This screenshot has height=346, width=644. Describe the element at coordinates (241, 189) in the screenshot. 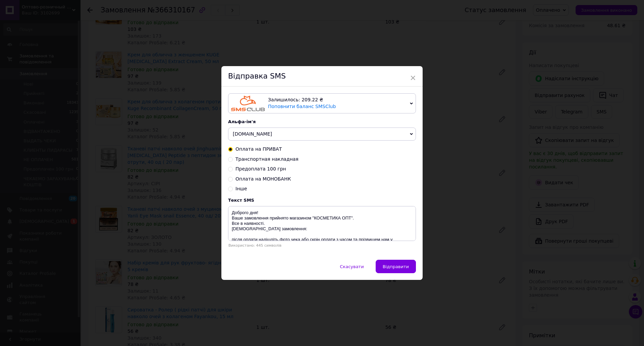

I see `span: Інше` at that location.